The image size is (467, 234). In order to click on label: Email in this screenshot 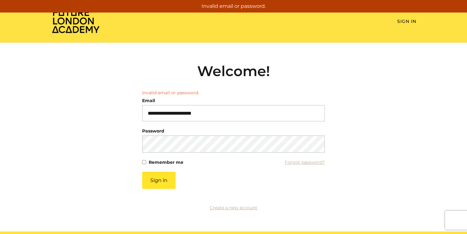, I will do `click(148, 100)`.